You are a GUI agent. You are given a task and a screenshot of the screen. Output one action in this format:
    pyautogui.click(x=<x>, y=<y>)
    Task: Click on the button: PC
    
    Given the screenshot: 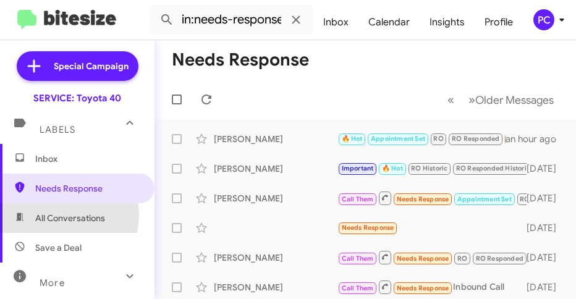 What is the action you would take?
    pyautogui.click(x=543, y=20)
    